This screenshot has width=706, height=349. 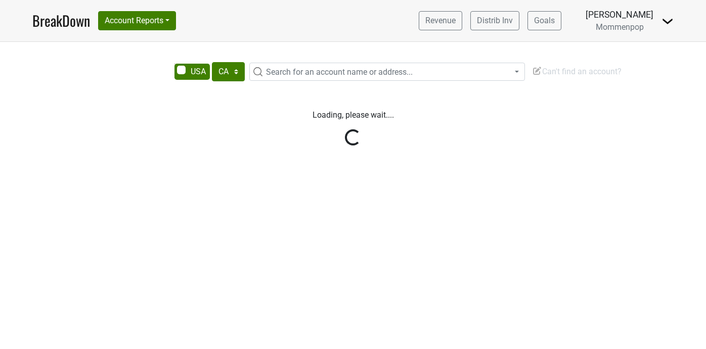 I want to click on p: Loading, please wait...., so click(x=353, y=115).